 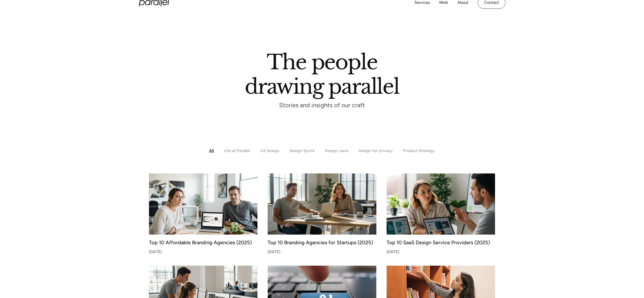 What do you see at coordinates (419, 151) in the screenshot?
I see `div: Product Strategy` at bounding box center [419, 151].